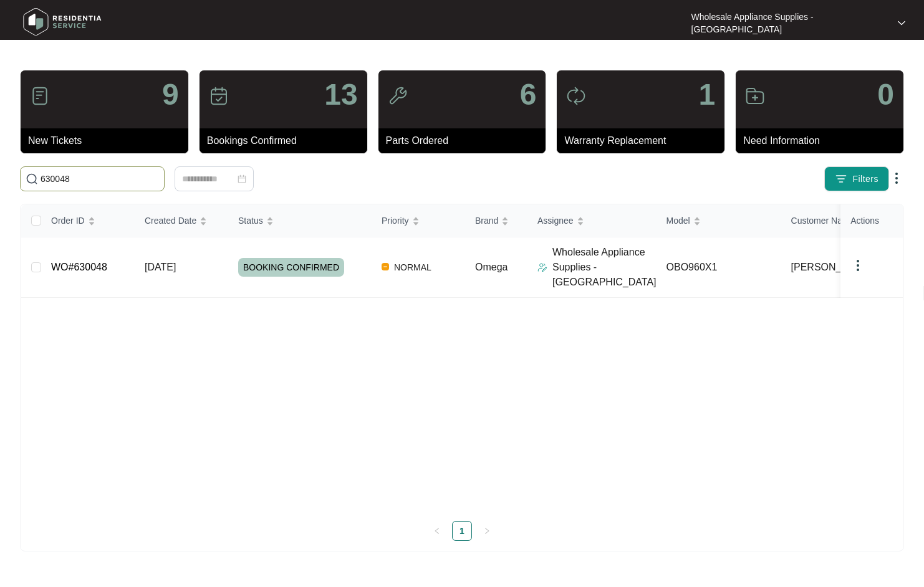  Describe the element at coordinates (591, 221) in the screenshot. I see `th: Assignee` at that location.